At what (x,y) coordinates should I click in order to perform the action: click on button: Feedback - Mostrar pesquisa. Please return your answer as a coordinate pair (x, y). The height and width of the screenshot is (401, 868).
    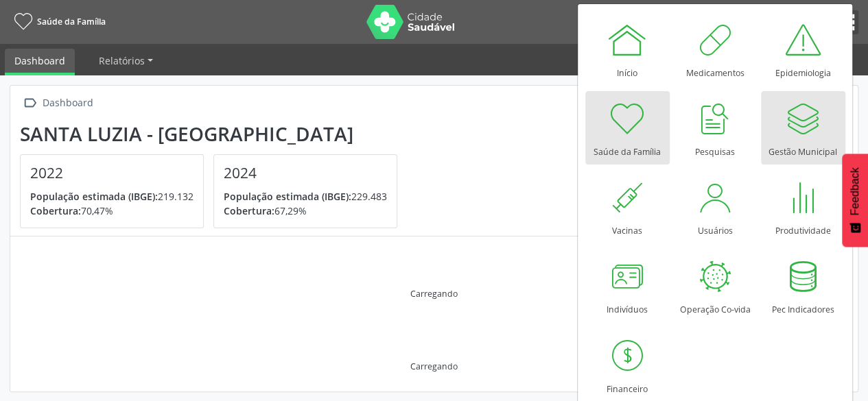
    Looking at the image, I should click on (855, 200).